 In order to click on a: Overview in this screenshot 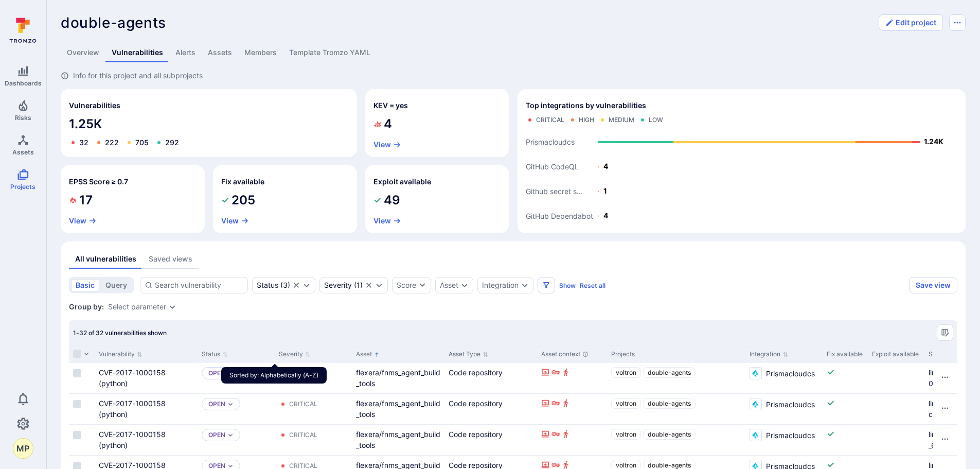, I will do `click(83, 52)`.